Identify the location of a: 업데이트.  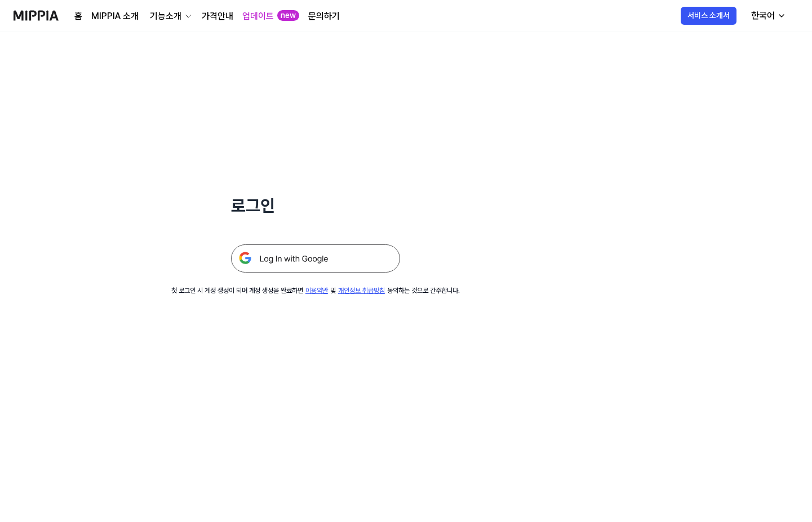
(258, 17).